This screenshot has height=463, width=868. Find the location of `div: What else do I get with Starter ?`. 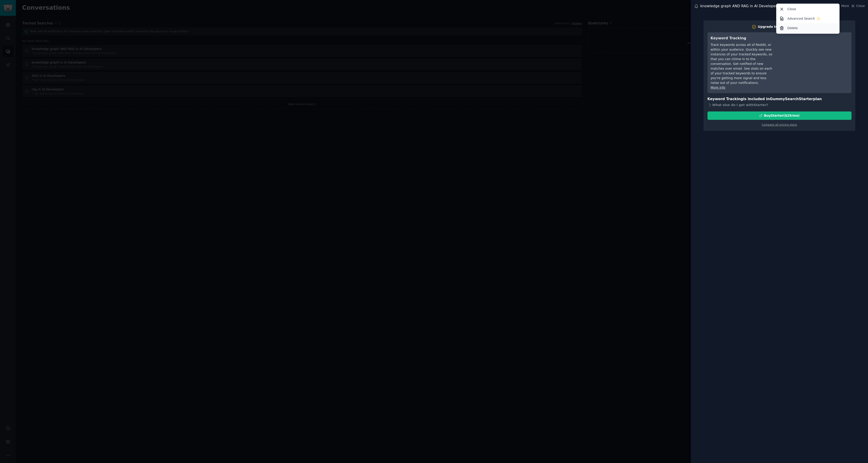

div: What else do I get with Starter ? is located at coordinates (779, 105).